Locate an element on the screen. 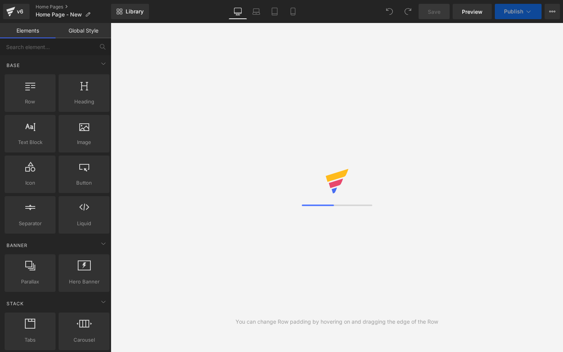  span: Base is located at coordinates (13, 65).